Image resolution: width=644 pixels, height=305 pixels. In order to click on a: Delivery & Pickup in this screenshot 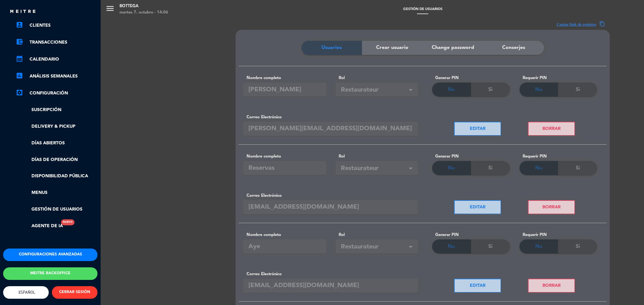, I will do `click(56, 127)`.